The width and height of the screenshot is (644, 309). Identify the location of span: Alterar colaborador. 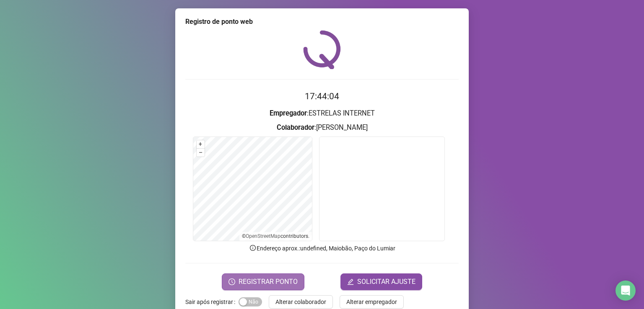
(300, 302).